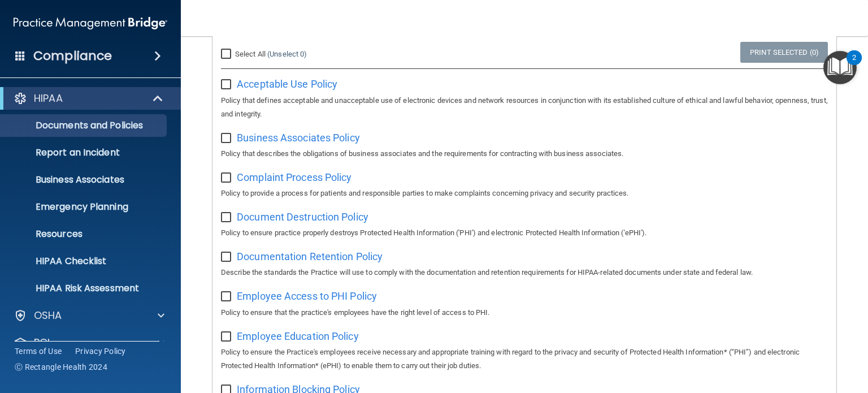  I want to click on a: Print Selected (0), so click(784, 52).